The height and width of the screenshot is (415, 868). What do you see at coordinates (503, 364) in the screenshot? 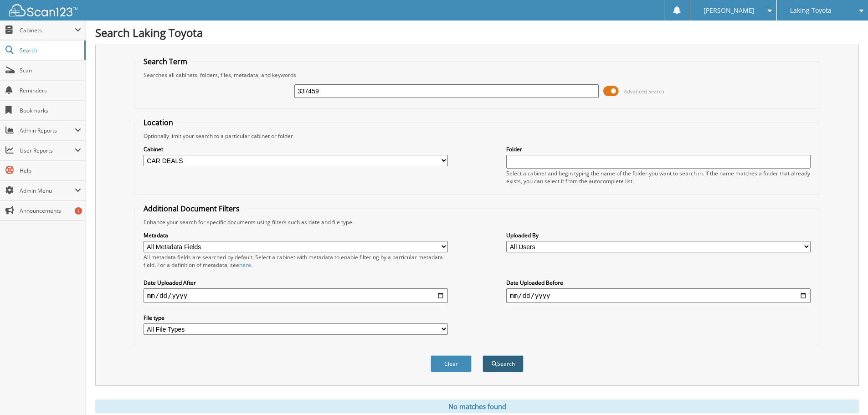
I see `button: Search` at bounding box center [503, 364].